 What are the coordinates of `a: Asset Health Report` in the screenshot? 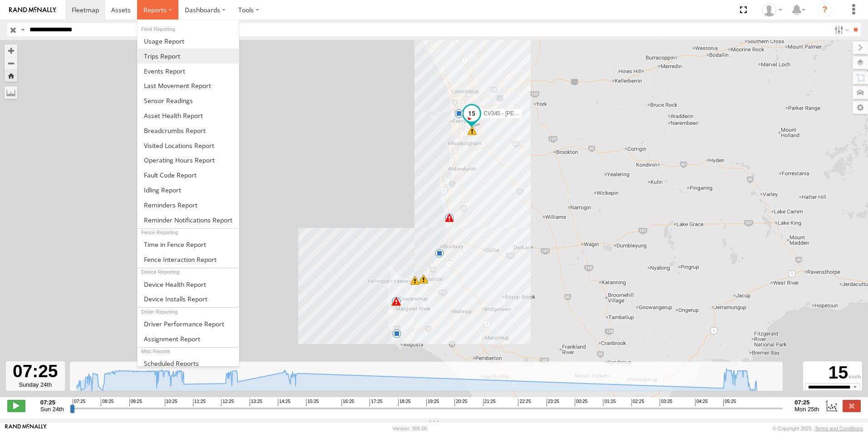 It's located at (188, 116).